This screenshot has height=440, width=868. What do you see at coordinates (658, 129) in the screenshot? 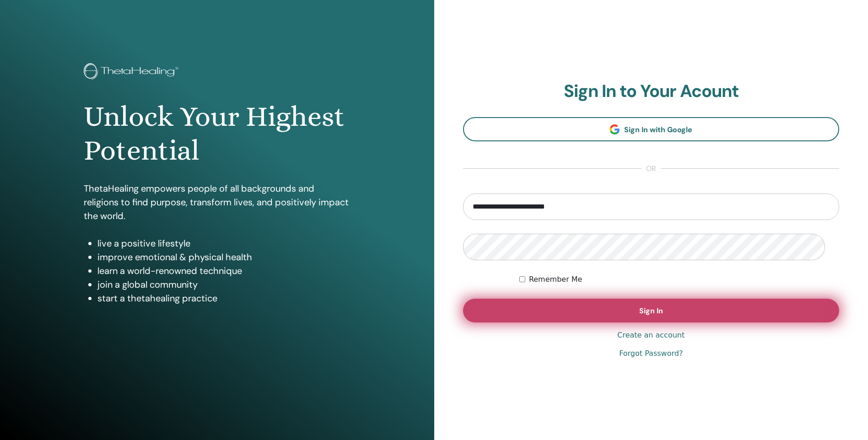
I see `span: Sign In with Google` at bounding box center [658, 129].